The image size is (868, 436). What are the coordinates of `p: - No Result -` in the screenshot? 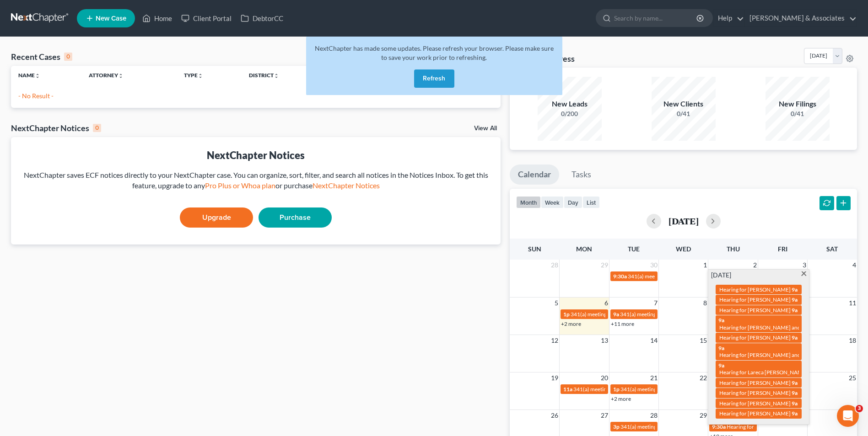 It's located at (256, 96).